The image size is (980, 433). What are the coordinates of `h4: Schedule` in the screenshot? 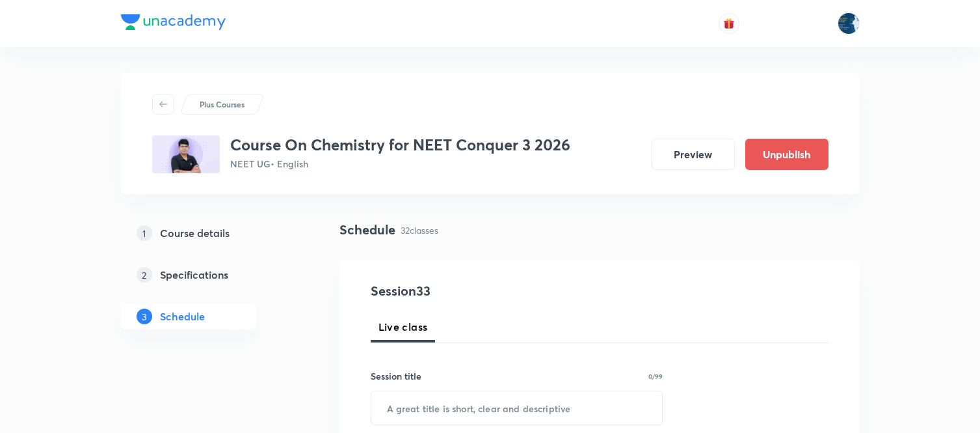 It's located at (367, 230).